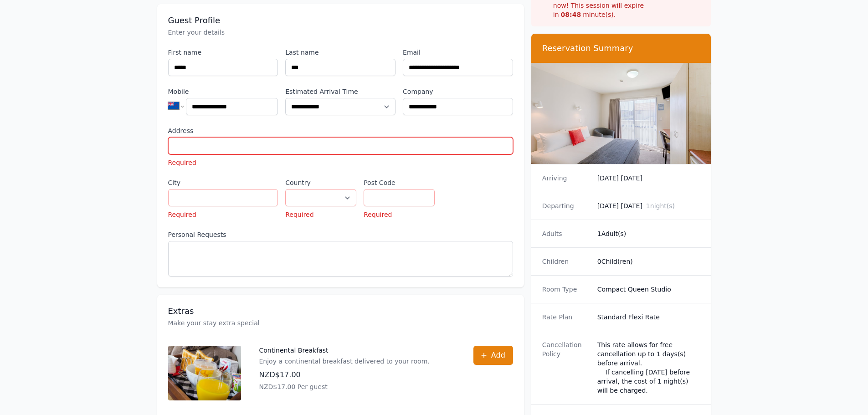  I want to click on label: Email, so click(458, 52).